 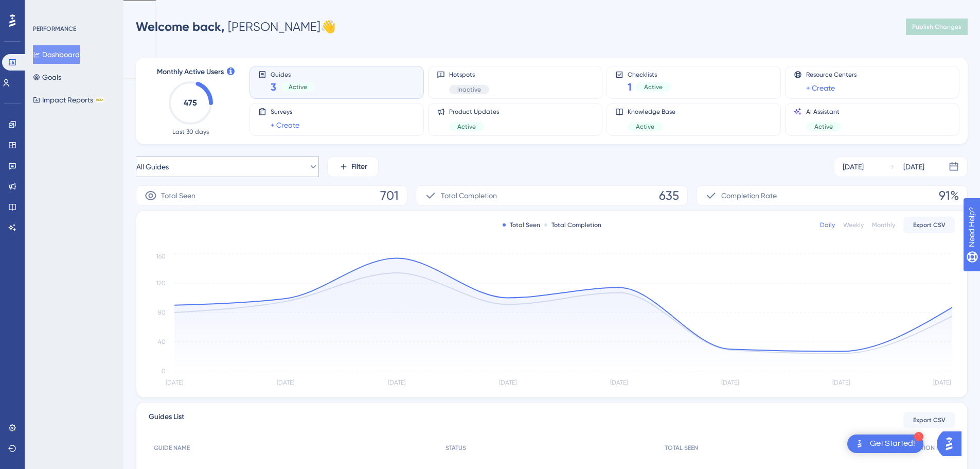 What do you see at coordinates (893, 443) in the screenshot?
I see `div: Get Started!` at bounding box center [893, 443].